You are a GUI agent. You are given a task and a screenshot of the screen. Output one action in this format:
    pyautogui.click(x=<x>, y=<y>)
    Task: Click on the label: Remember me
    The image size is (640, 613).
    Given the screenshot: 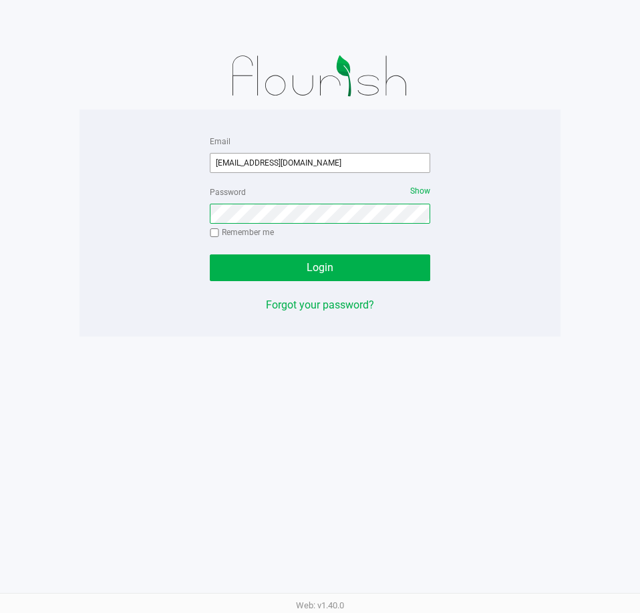 What is the action you would take?
    pyautogui.click(x=242, y=233)
    